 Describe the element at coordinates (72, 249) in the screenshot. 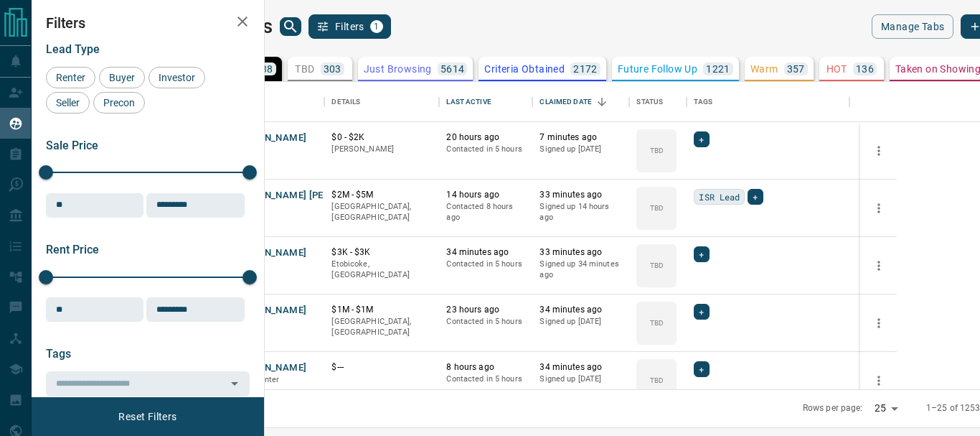

I see `span: Rent Price` at that location.